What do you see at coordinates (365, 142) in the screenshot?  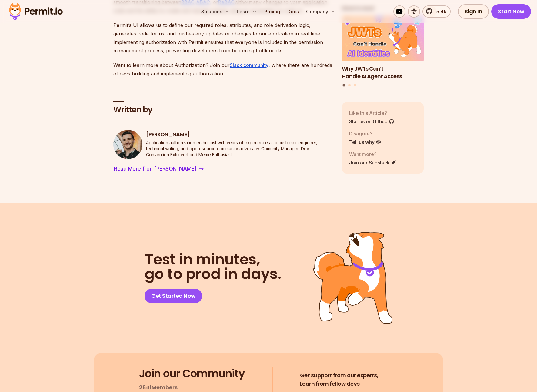 I see `a: Tell us why` at bounding box center [365, 142].